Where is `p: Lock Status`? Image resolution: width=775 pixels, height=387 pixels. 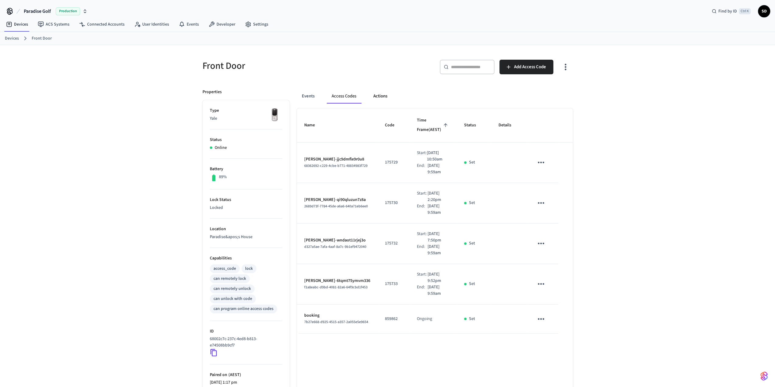 p: Lock Status is located at coordinates (246, 200).